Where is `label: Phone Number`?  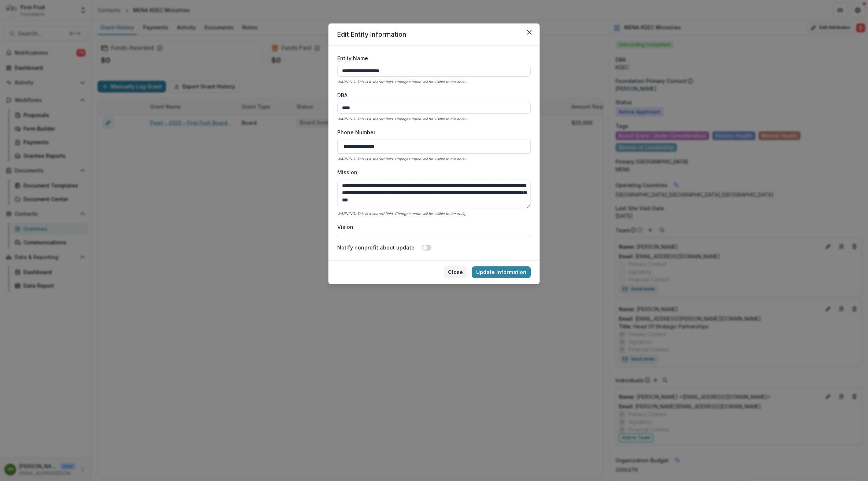
label: Phone Number is located at coordinates (432, 132).